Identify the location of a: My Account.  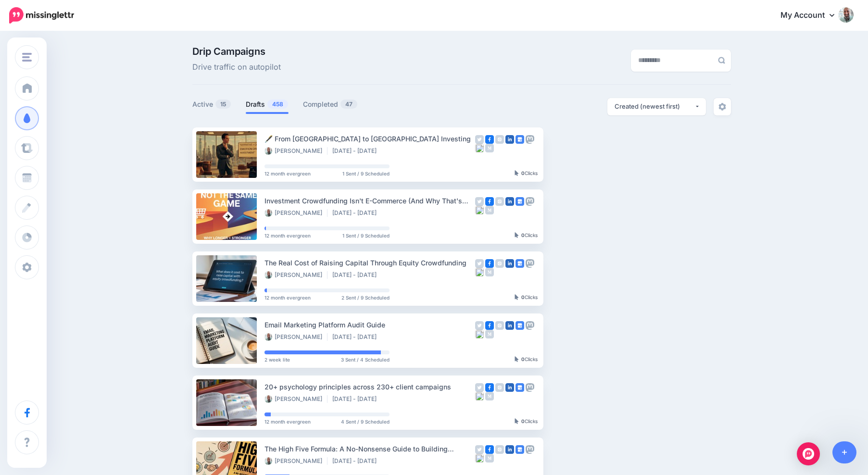
(812, 15).